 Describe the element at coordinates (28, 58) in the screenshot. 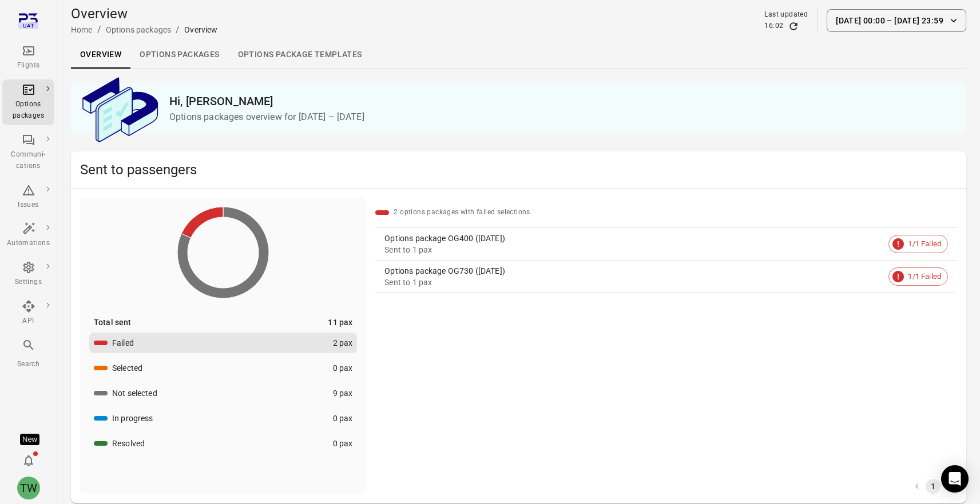

I see `a: Flights` at that location.